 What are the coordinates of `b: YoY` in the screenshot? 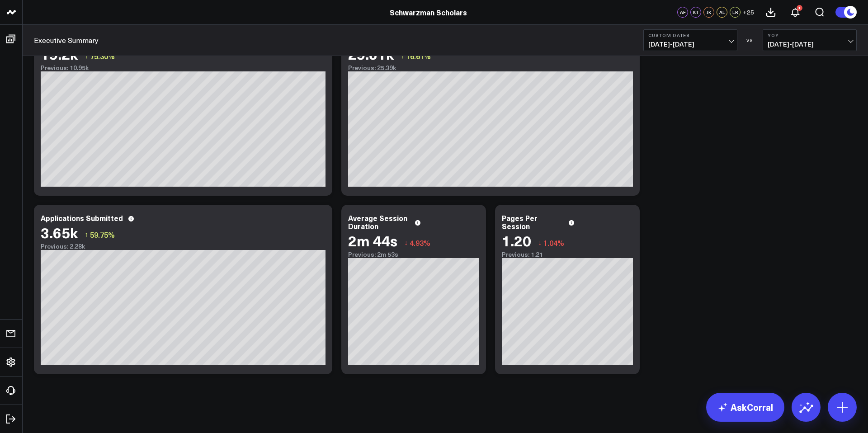 It's located at (809, 35).